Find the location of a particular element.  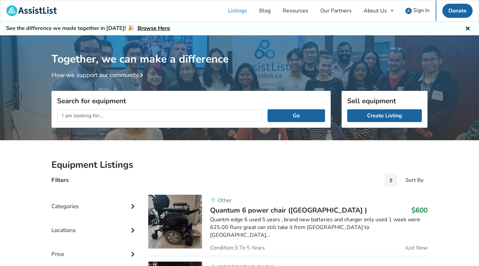

a: Our Partners is located at coordinates (336, 11).